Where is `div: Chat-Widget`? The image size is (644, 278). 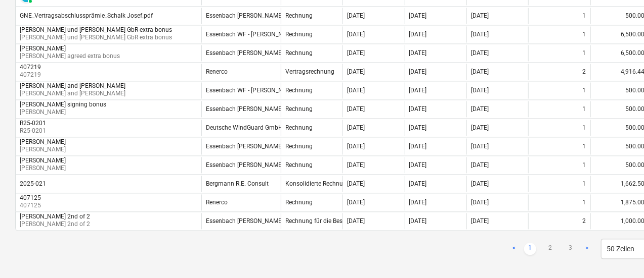 div: Chat-Widget is located at coordinates (619, 255).